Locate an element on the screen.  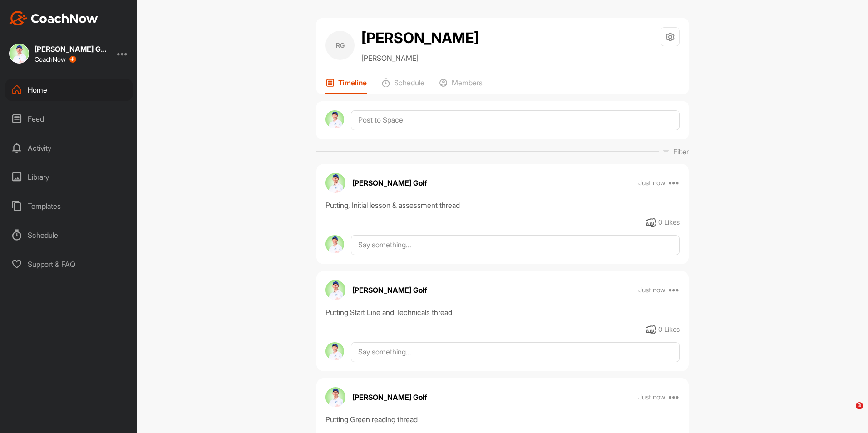
p: Schedule is located at coordinates (409, 82).